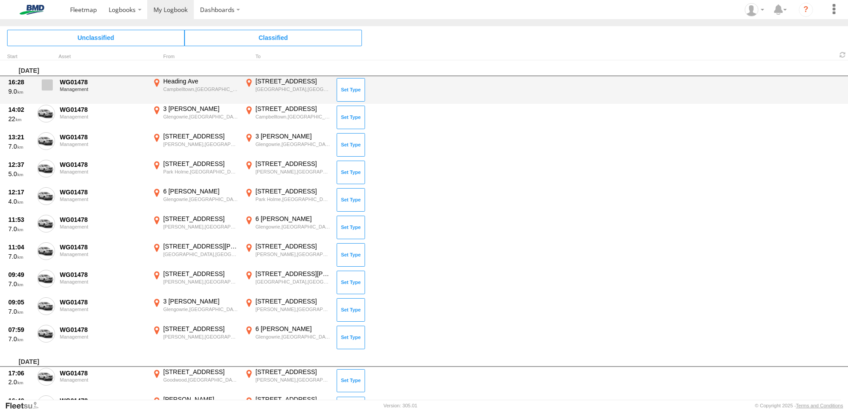  Describe the element at coordinates (96, 38) in the screenshot. I see `span: Click to view Unclassified Trips` at that location.